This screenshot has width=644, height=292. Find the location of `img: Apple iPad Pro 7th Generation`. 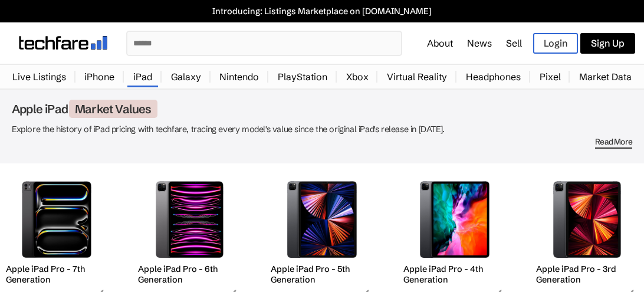

img: Apple iPad Pro 7th Generation is located at coordinates (57, 220).